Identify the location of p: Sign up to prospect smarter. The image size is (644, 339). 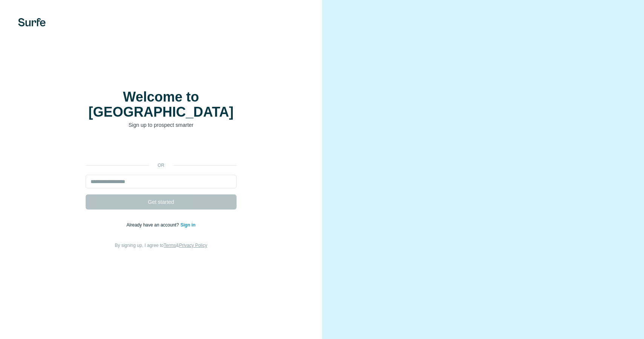
(161, 125).